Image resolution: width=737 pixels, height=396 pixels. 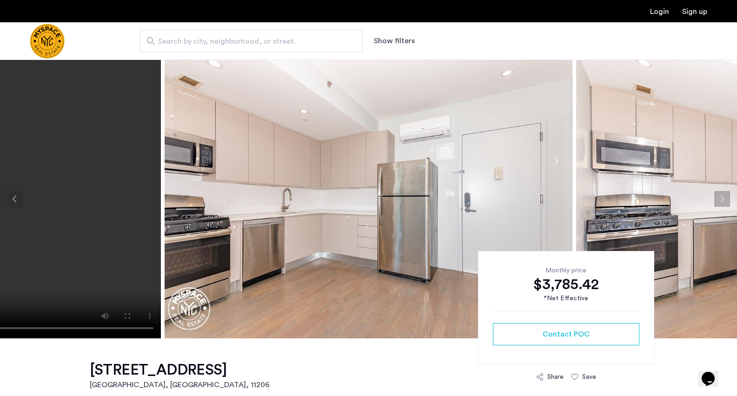 What do you see at coordinates (15, 199) in the screenshot?
I see `button: Previous apartment` at bounding box center [15, 199].